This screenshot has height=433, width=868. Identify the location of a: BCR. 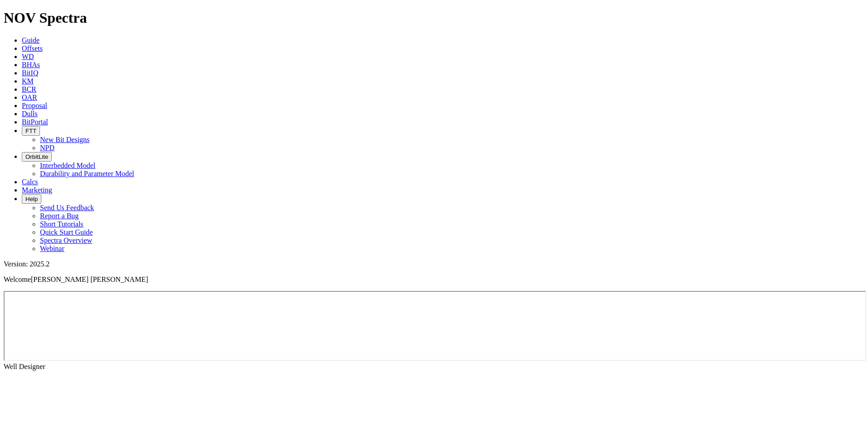
(29, 89).